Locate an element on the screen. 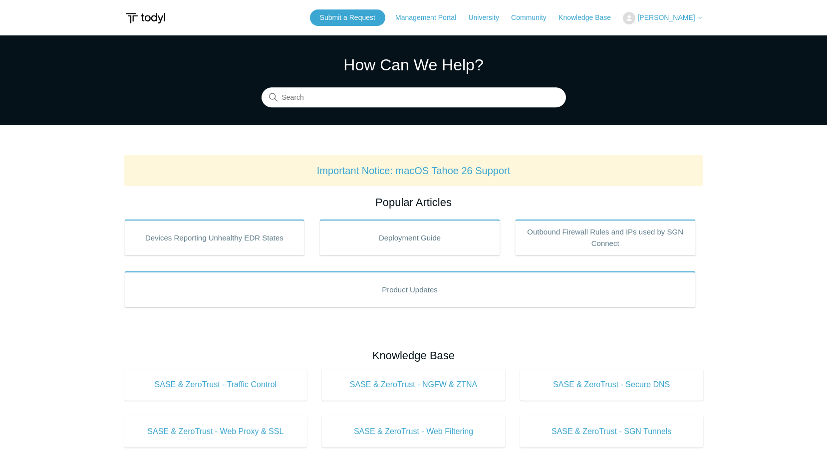 This screenshot has width=827, height=458. a: Knowledge Base is located at coordinates (589, 17).